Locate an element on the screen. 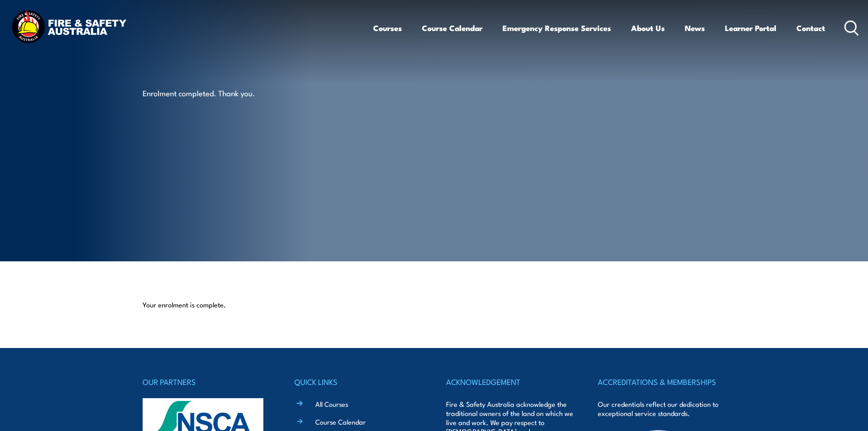 The image size is (868, 431). a: Learner Portal is located at coordinates (750, 28).